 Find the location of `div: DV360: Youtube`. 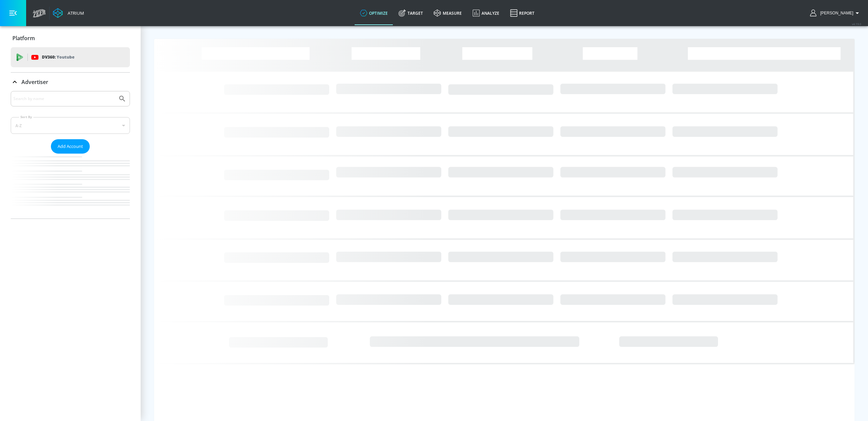

div: DV360: Youtube is located at coordinates (70, 57).